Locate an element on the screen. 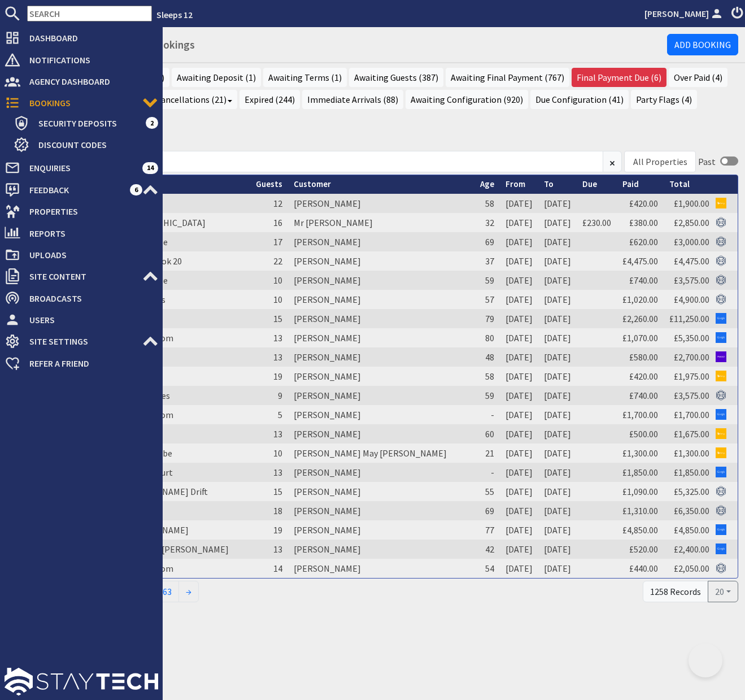  a: Awaiting Terms (1) is located at coordinates (305, 77).